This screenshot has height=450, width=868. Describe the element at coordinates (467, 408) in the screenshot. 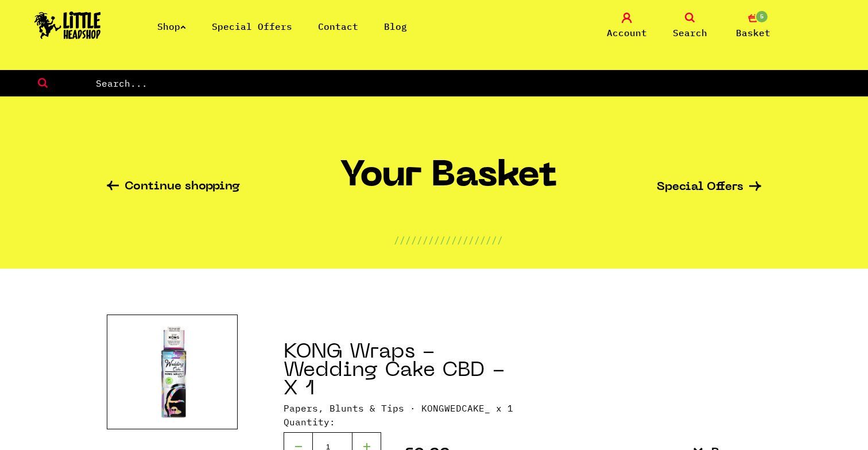

I see `span: SKU` at that location.